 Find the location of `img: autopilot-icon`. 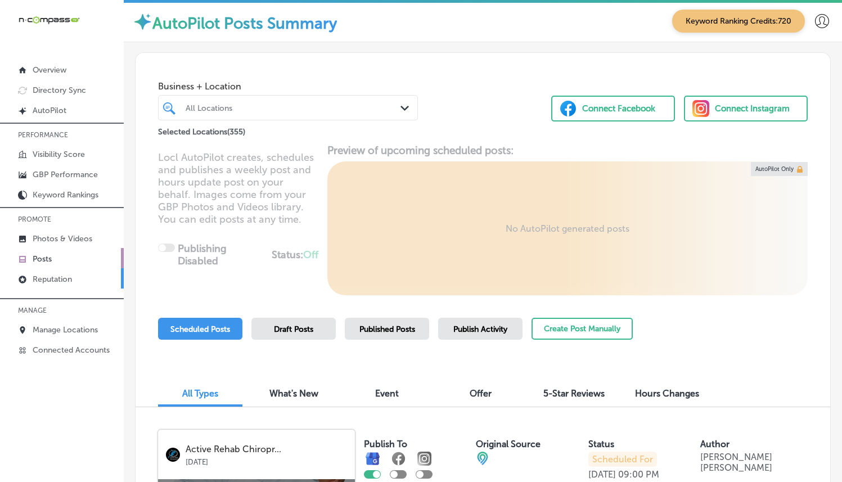

img: autopilot-icon is located at coordinates (142, 21).